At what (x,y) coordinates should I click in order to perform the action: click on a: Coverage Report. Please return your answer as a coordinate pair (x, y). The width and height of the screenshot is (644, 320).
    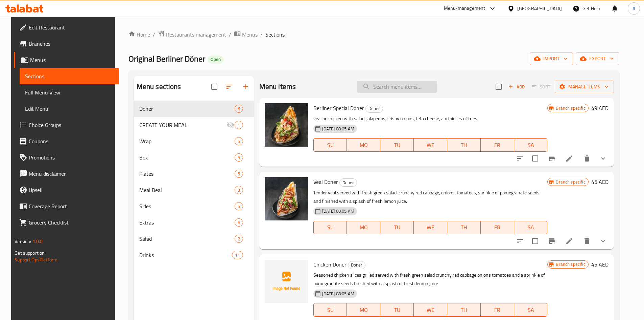
    Looking at the image, I should click on (66, 206).